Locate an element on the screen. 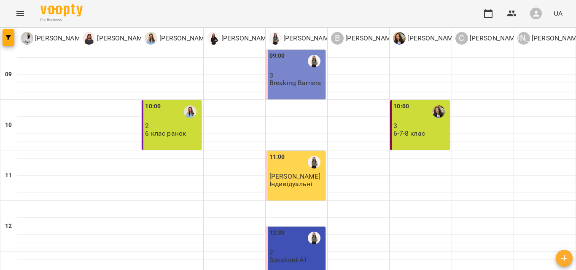 This screenshot has width=576, height=270. p: Speakout A1 is located at coordinates (288, 260).